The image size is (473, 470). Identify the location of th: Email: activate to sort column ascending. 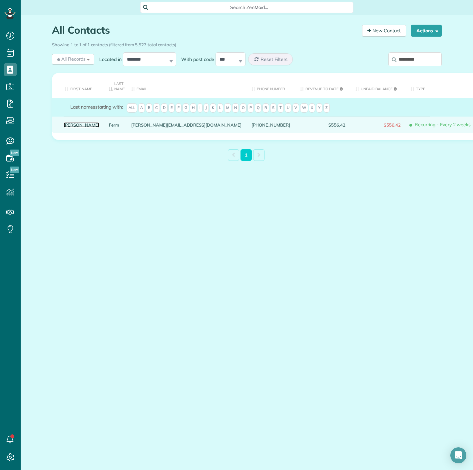
(186, 86).